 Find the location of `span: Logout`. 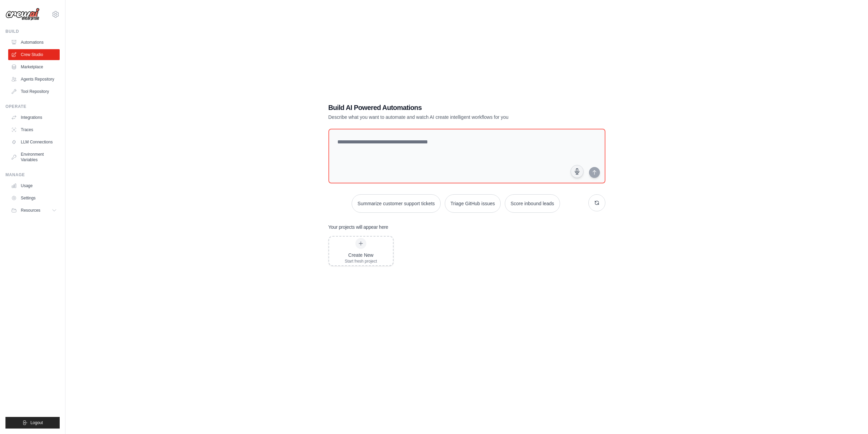

span: Logout is located at coordinates (37, 422).